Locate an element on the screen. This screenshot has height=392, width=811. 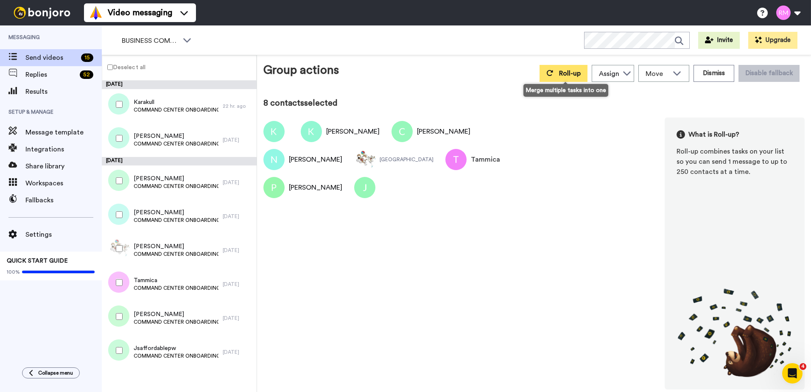
button: Invite is located at coordinates (719, 40).